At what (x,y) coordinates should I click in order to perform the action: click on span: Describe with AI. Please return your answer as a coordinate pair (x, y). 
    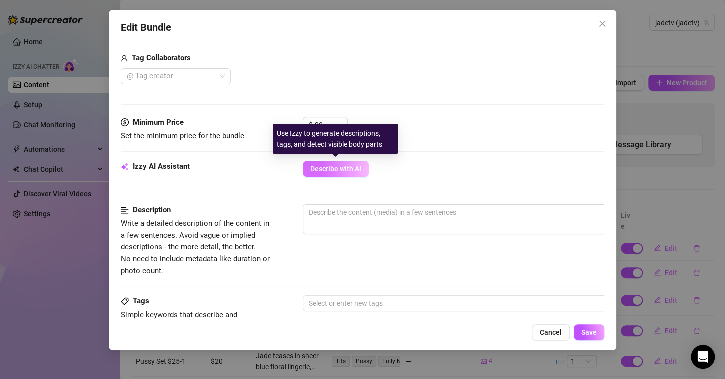
    Looking at the image, I should click on (336, 169).